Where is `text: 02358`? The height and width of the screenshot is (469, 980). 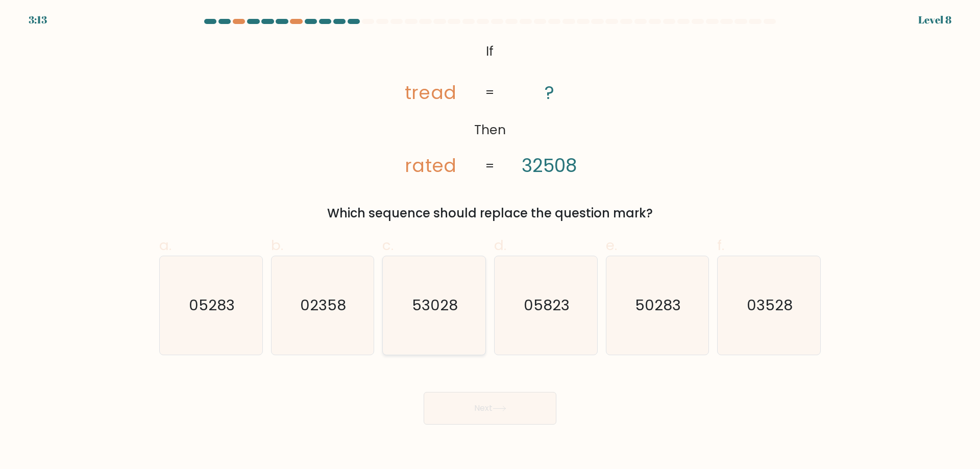 text: 02358 is located at coordinates (324, 305).